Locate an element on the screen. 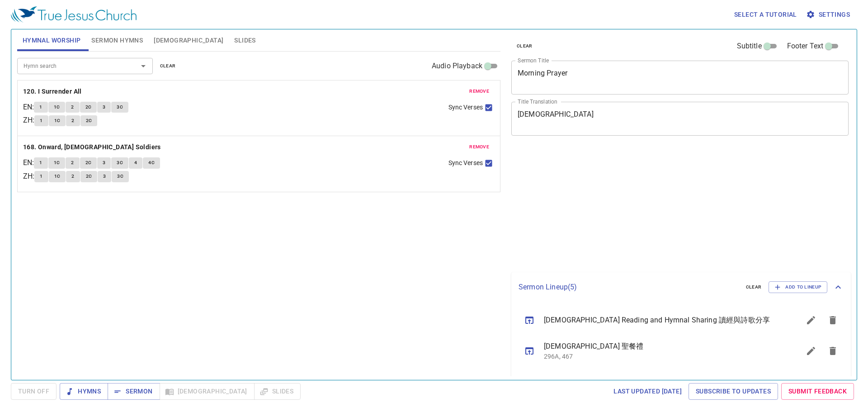 The image size is (868, 412). button: 4C is located at coordinates (151, 162).